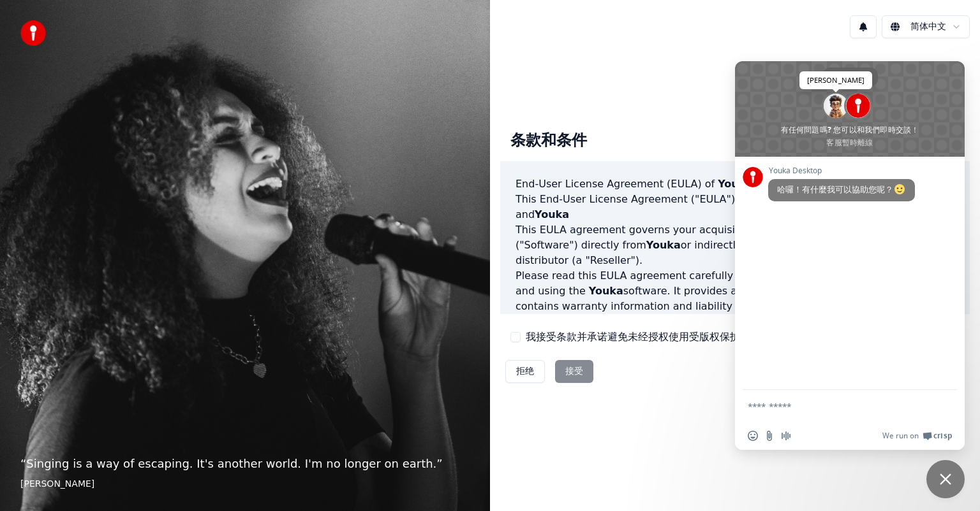 Image resolution: width=980 pixels, height=511 pixels. I want to click on textarea: 輸入您的訊息 ..., so click(837, 406).